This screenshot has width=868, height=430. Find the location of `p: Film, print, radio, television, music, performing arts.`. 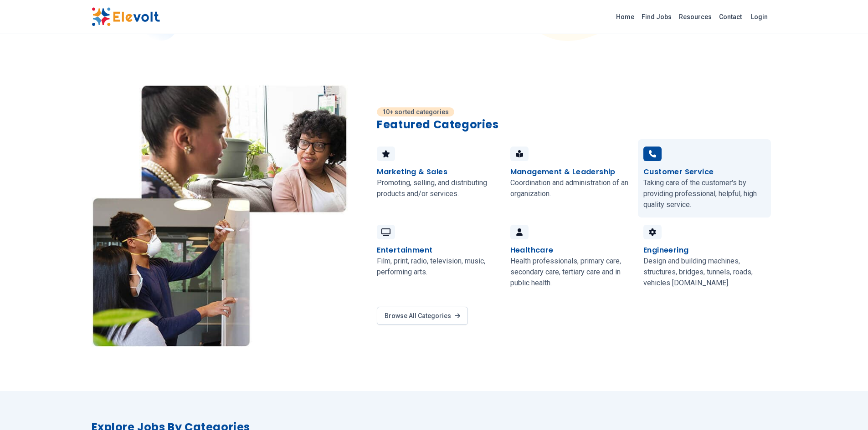

p: Film, print, radio, television, music, performing arts. is located at coordinates (438, 267).